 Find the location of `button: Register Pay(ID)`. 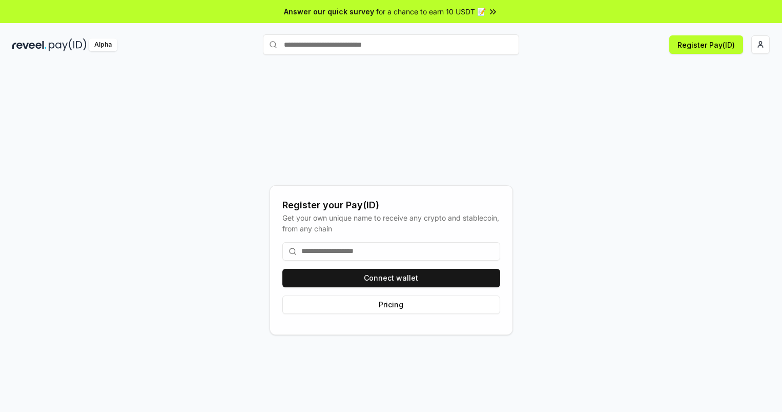

button: Register Pay(ID) is located at coordinates (706, 45).